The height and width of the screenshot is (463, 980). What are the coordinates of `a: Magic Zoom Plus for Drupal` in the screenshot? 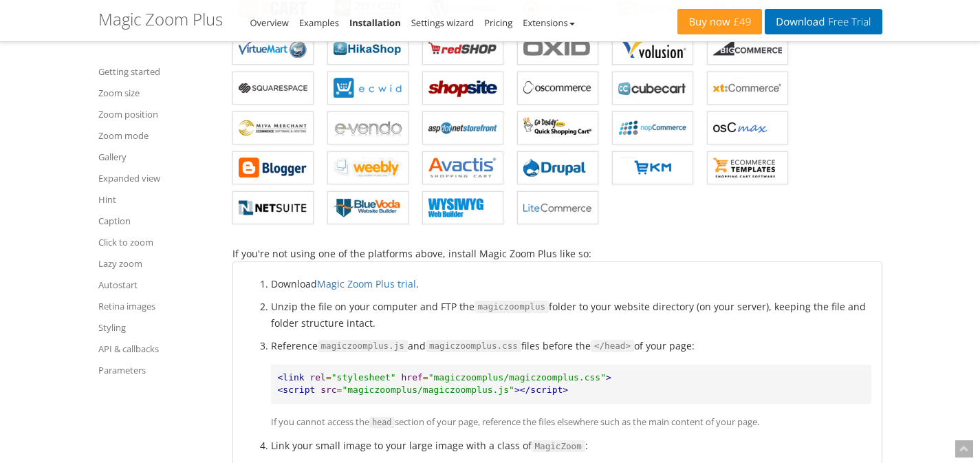 It's located at (558, 168).